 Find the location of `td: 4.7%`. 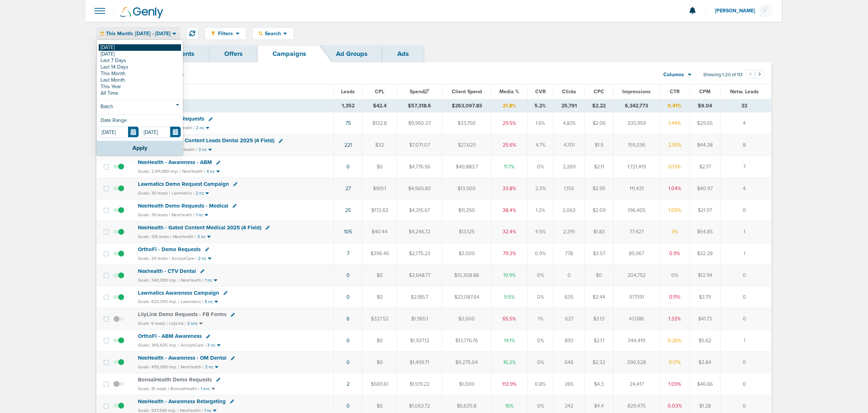

td: 4.7% is located at coordinates (540, 145).